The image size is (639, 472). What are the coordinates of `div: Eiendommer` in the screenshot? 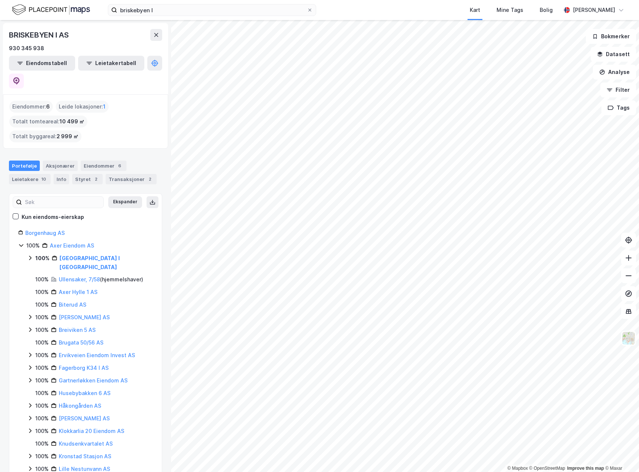 It's located at (103, 166).